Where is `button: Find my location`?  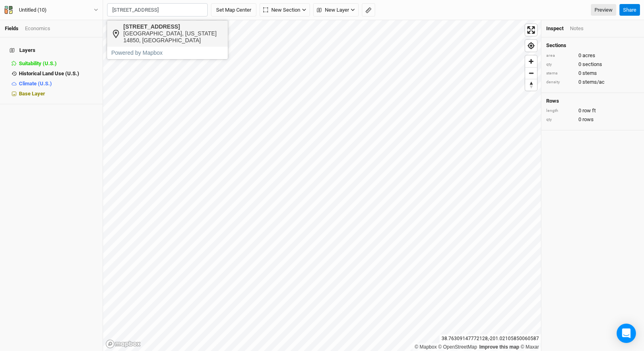
button: Find my location is located at coordinates (531, 45).